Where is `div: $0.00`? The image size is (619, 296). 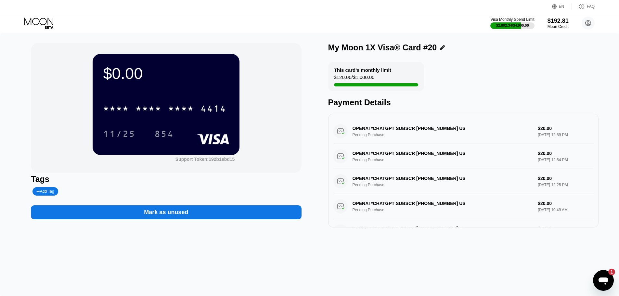
div: $0.00 is located at coordinates (166, 73).